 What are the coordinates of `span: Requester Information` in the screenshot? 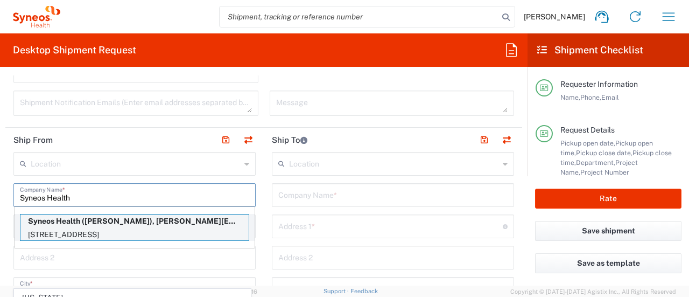 It's located at (599, 84).